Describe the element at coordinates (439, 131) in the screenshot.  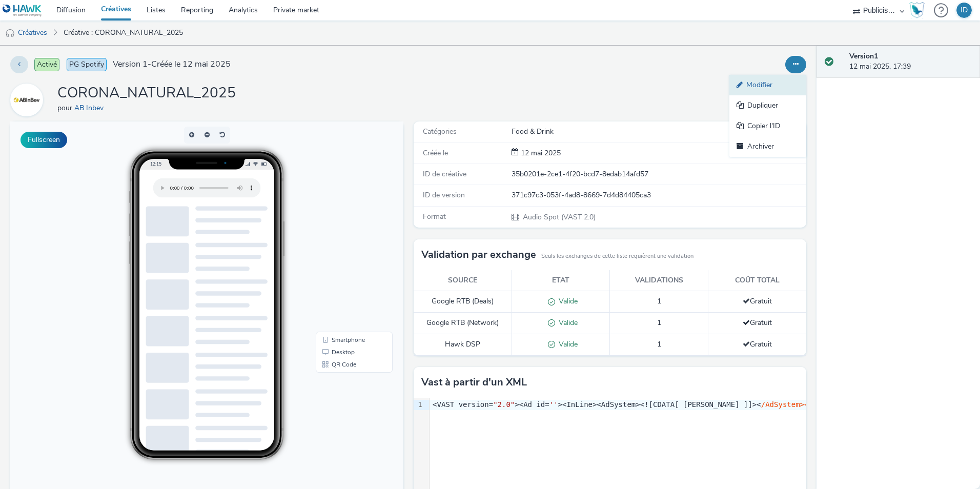
I see `span: Catégories` at that location.